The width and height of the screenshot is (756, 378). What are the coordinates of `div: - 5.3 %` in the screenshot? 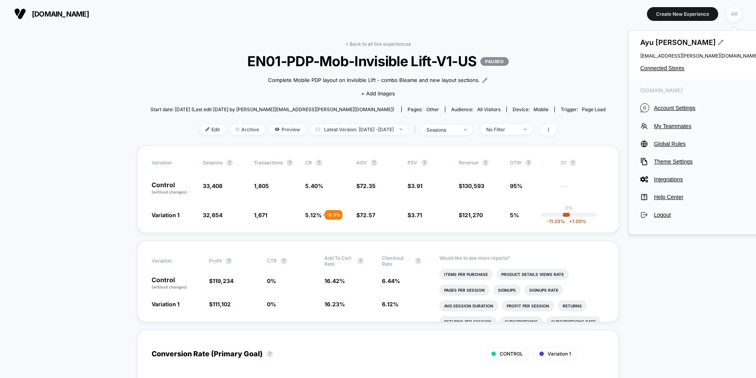 It's located at (334, 215).